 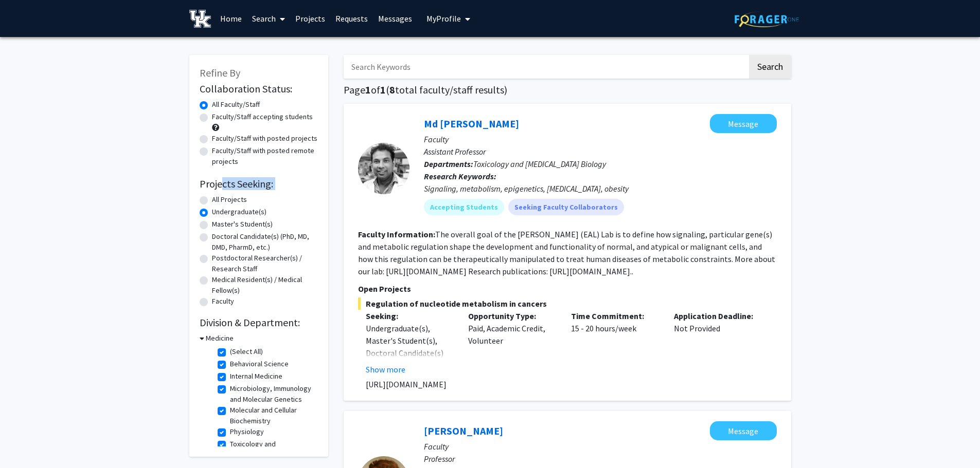 I want to click on h2: Collaboration Status:, so click(x=258, y=89).